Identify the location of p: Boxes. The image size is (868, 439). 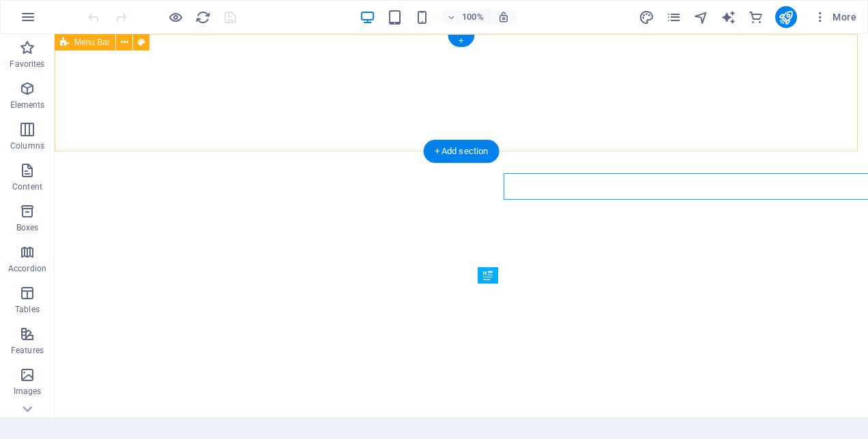
(27, 228).